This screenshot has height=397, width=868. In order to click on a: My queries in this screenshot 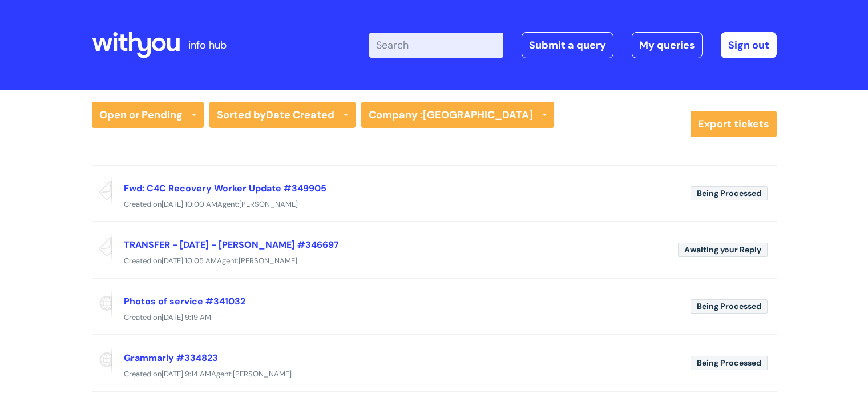, I will do `click(667, 45)`.